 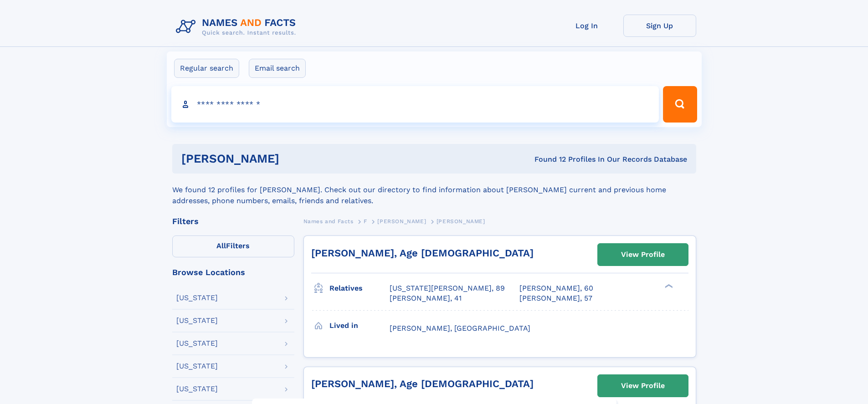 I want to click on h3: Lived in, so click(x=359, y=326).